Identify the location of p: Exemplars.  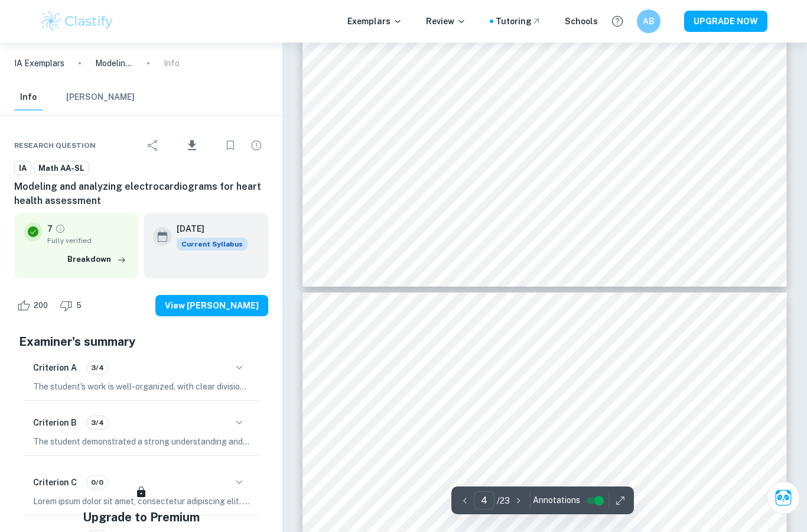
(375, 21).